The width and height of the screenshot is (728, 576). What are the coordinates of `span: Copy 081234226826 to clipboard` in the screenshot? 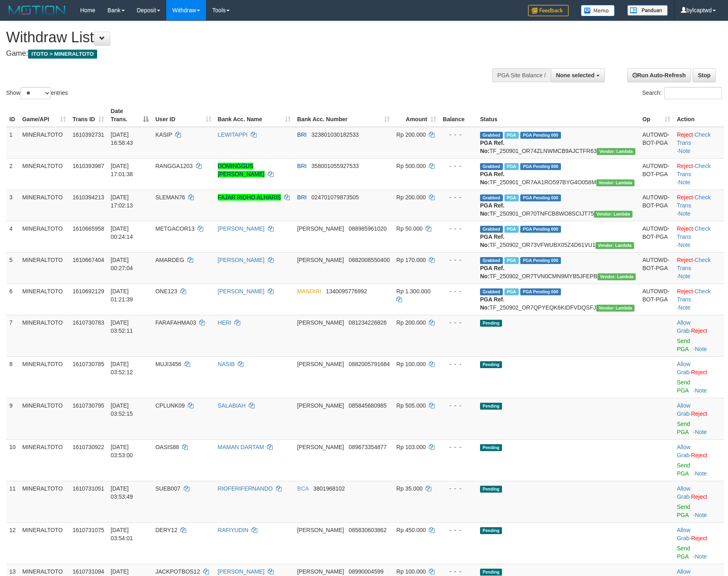 It's located at (368, 323).